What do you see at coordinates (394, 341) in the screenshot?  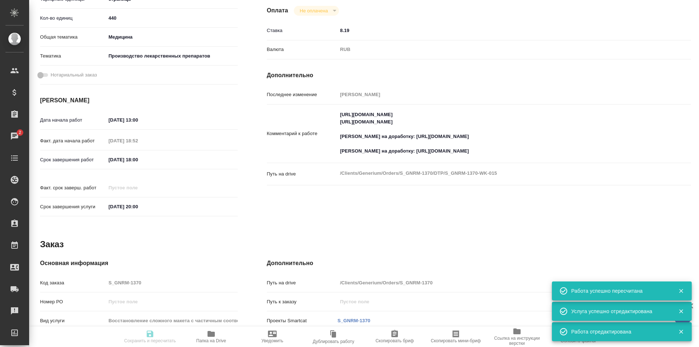 I see `span: Скопировать бриф` at bounding box center [394, 341].